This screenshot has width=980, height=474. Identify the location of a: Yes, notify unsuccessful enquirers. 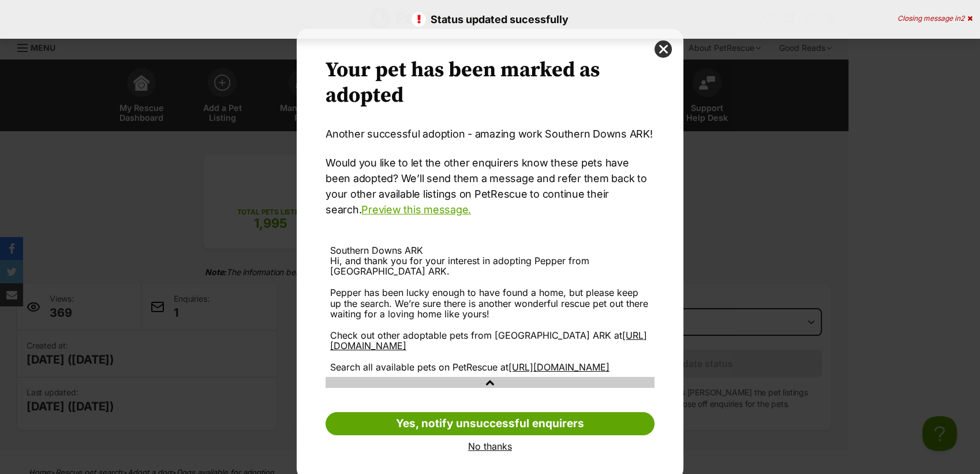
(490, 423).